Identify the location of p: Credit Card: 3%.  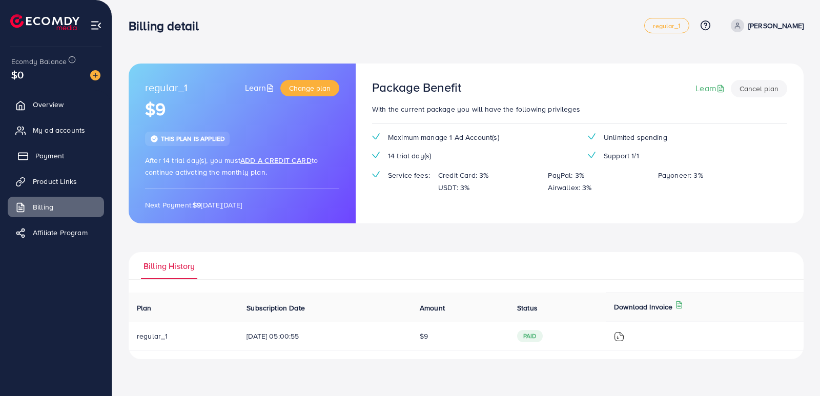
(463, 175).